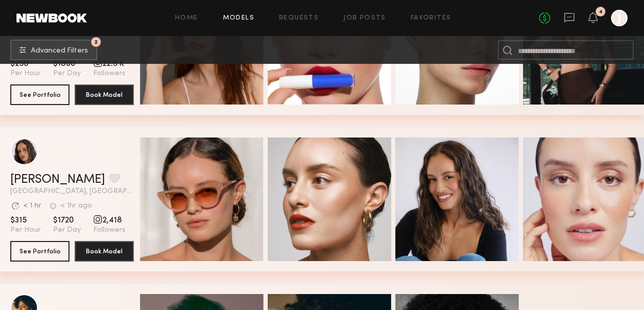  I want to click on span: 2,418, so click(109, 221).